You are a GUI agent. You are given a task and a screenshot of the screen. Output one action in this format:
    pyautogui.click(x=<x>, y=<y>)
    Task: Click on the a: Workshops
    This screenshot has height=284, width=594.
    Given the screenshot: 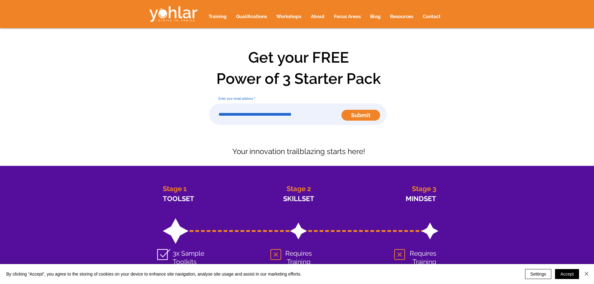 What is the action you would take?
    pyautogui.click(x=289, y=17)
    